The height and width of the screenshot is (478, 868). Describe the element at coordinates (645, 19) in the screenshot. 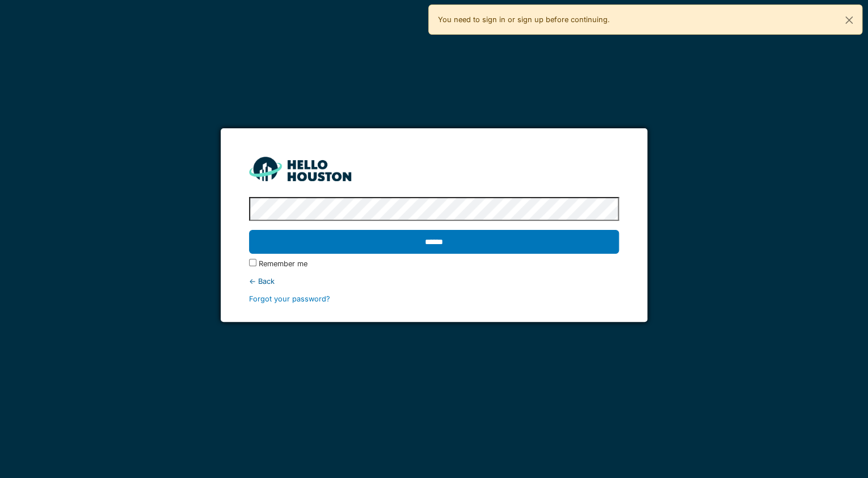

I see `div: You need to sign in or sign up before continuing.` at that location.